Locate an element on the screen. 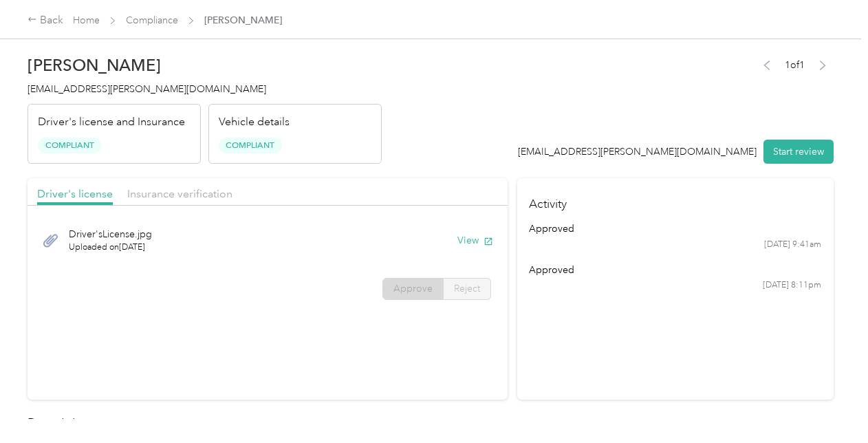  span: Driver's license is located at coordinates (75, 193).